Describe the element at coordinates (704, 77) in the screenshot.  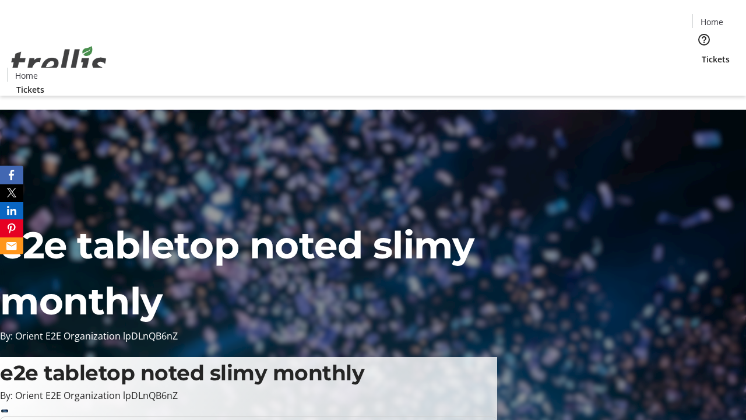
I see `button: Cart` at that location.